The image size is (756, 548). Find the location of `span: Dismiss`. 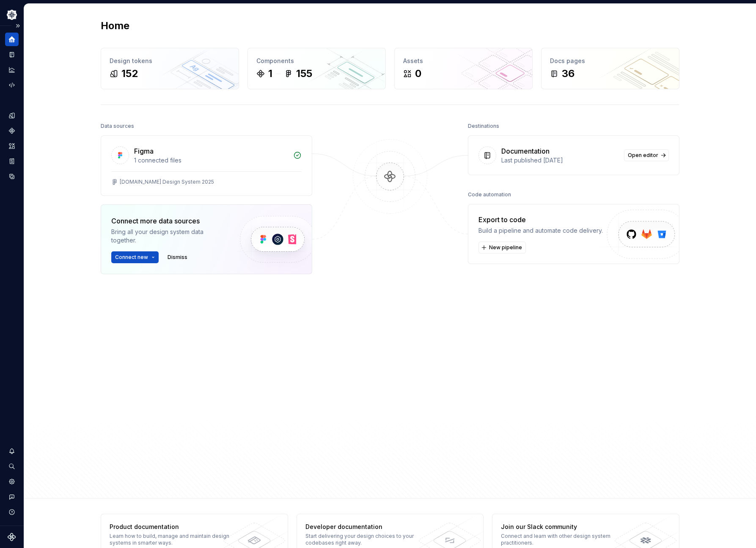

span: Dismiss is located at coordinates (177, 257).